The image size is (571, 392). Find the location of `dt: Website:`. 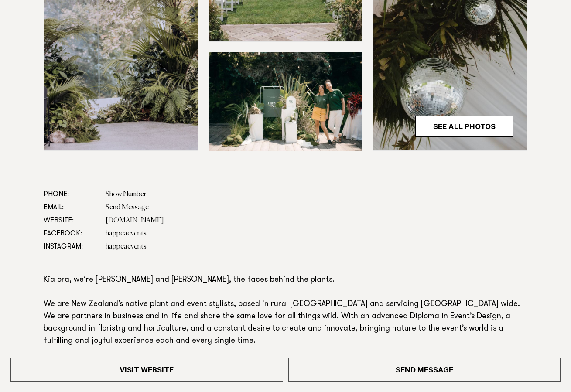

dt: Website: is located at coordinates (71, 221).